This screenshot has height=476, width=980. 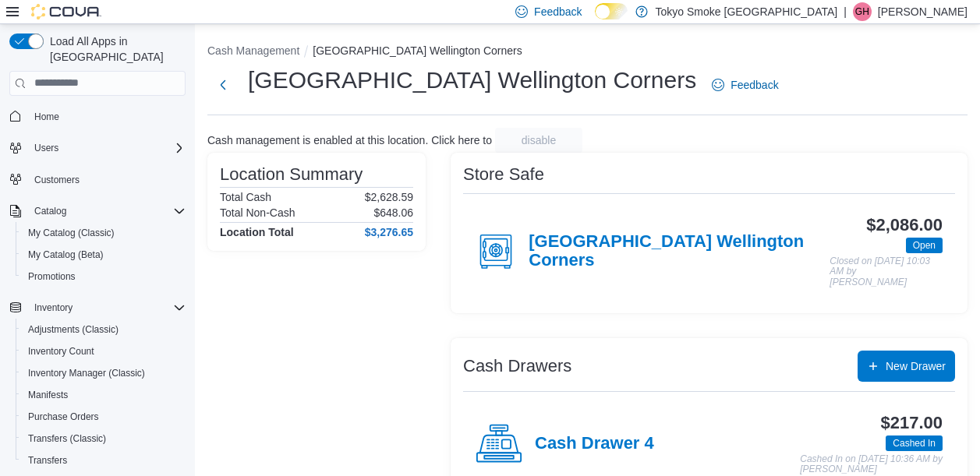 I want to click on button: Adjustments (Classic), so click(x=103, y=329).